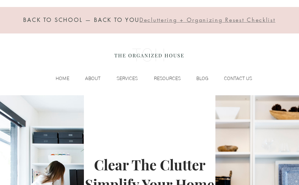 This screenshot has height=185, width=299. What do you see at coordinates (197, 79) in the screenshot?
I see `a: BLOG` at bounding box center [197, 79].